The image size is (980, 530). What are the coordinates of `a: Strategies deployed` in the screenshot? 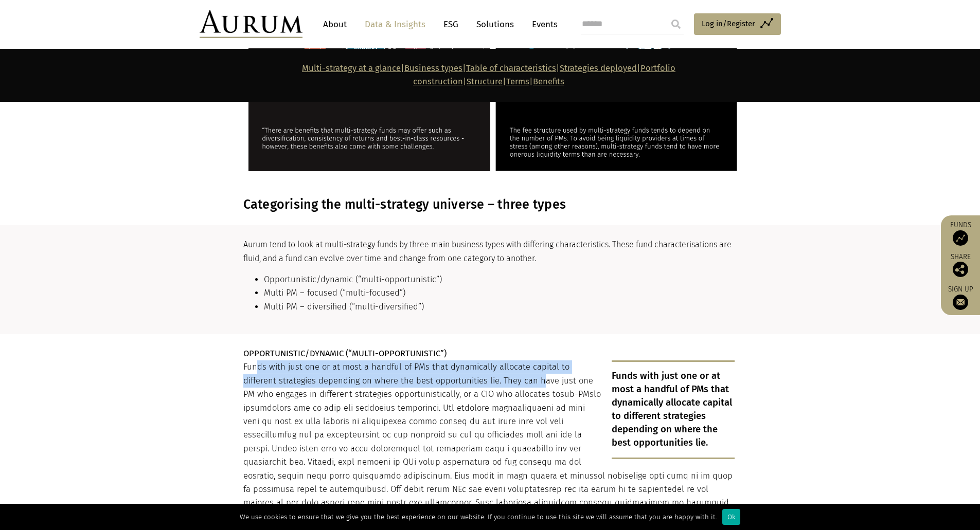 It's located at (598, 68).